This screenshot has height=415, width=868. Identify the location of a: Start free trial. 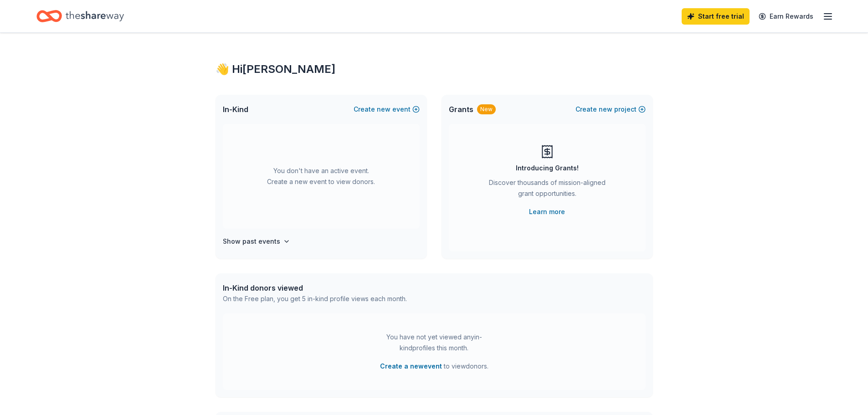
(716, 16).